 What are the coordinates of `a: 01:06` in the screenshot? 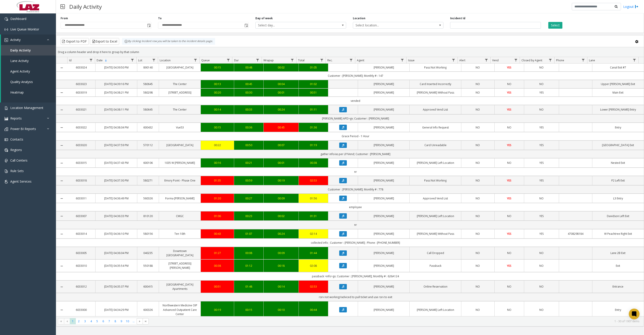 It's located at (217, 216).